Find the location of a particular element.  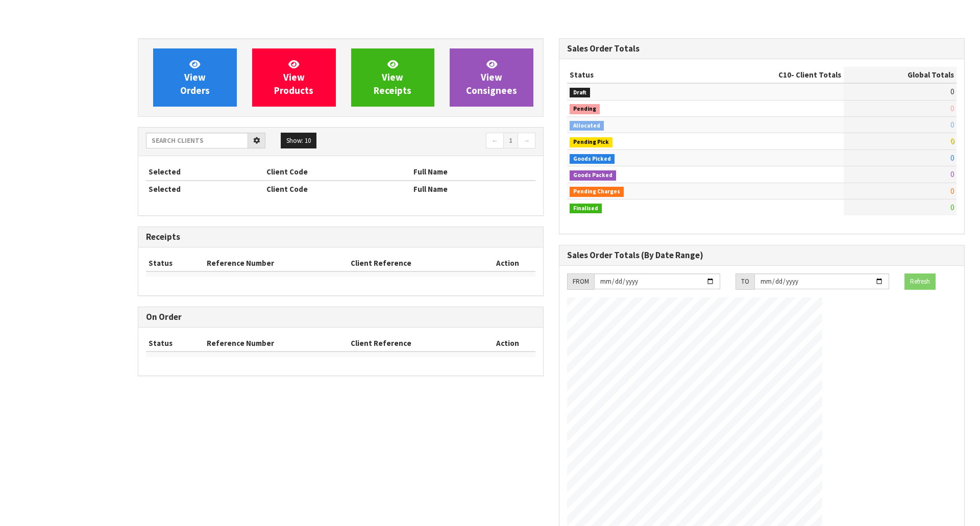

a: ViewOrders is located at coordinates (195, 78).